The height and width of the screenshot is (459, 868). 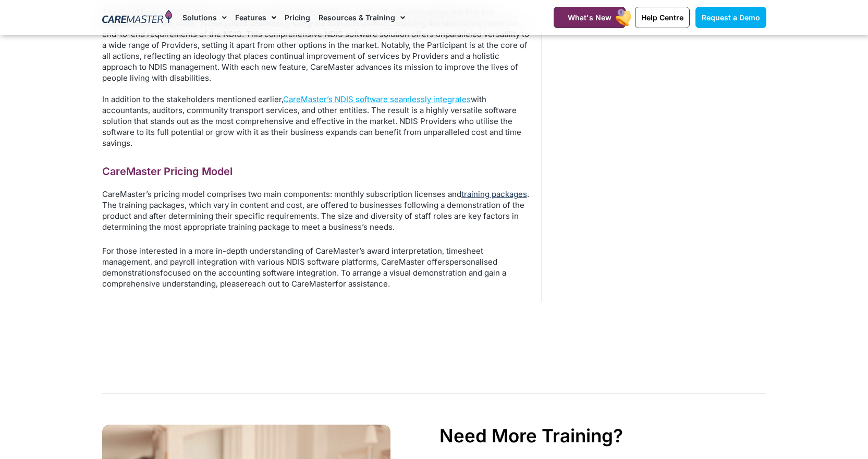 I want to click on a: personalised demonstrations, so click(x=300, y=267).